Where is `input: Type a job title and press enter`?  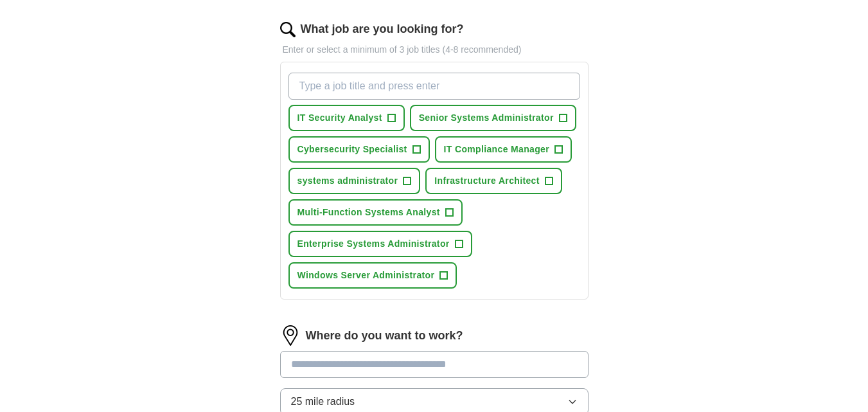
input: Type a job title and press enter is located at coordinates (435, 86).